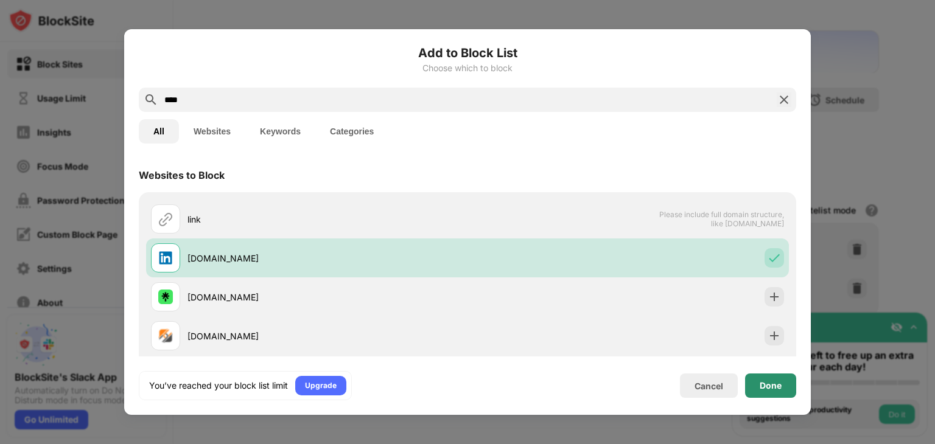 This screenshot has width=935, height=444. Describe the element at coordinates (784, 100) in the screenshot. I see `img: search-close` at that location.